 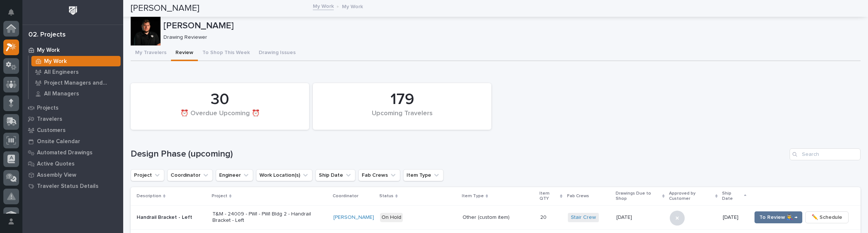 What do you see at coordinates (73, 153) in the screenshot?
I see `a: Automated Drawings` at bounding box center [73, 153].